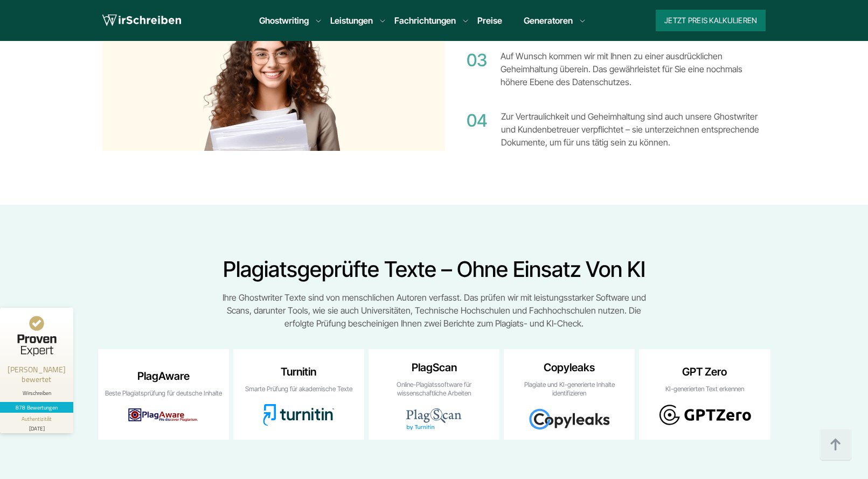  What do you see at coordinates (299, 415) in the screenshot?
I see `img: Turnitin` at bounding box center [299, 415].